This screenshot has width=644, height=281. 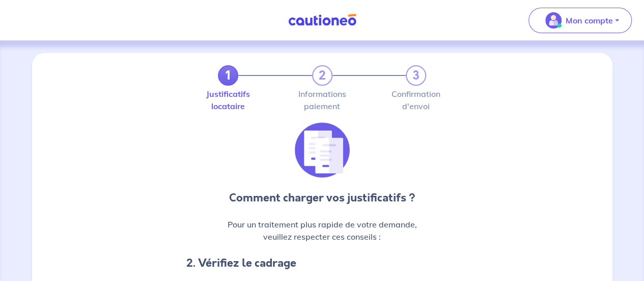 What do you see at coordinates (323, 150) in the screenshot?
I see `img: illu_list_justif.svg` at bounding box center [323, 150].